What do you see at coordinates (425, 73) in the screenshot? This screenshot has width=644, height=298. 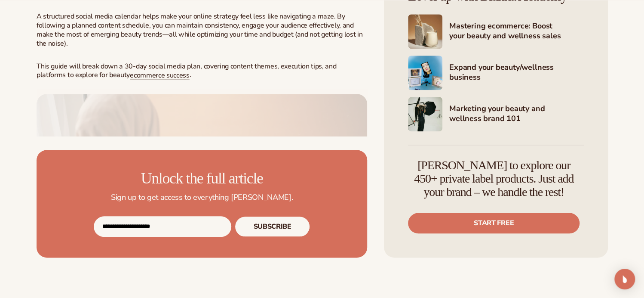 I see `img: Shopify Image 7` at bounding box center [425, 73].